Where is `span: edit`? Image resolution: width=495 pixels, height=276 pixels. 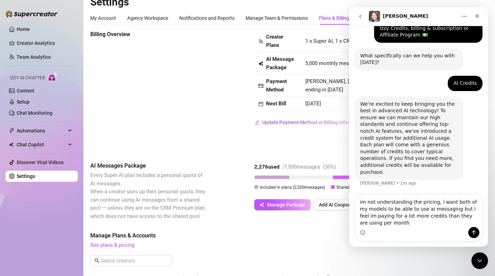 span: edit is located at coordinates (257, 122).